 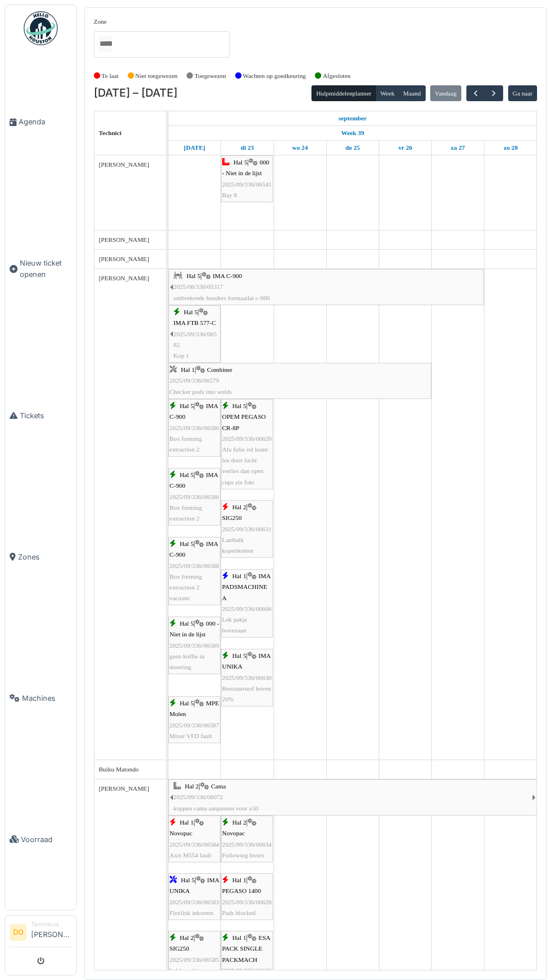 What do you see at coordinates (41, 839) in the screenshot?
I see `a: Voorraad` at bounding box center [41, 839].